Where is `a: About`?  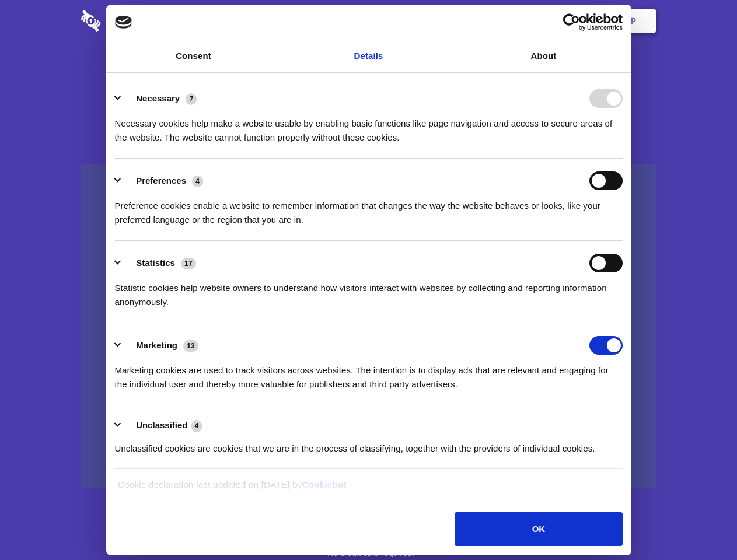 a: About is located at coordinates (544, 56).